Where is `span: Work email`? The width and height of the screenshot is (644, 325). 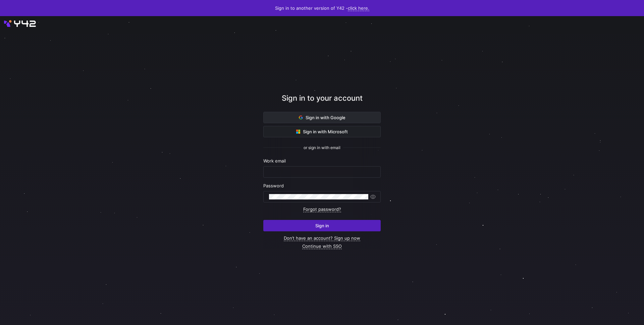 span: Work email is located at coordinates (274, 161).